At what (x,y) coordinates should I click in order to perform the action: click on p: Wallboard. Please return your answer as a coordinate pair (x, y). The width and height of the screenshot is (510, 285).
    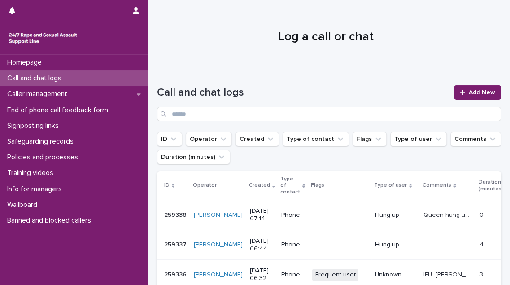
    Looking at the image, I should click on (24, 205).